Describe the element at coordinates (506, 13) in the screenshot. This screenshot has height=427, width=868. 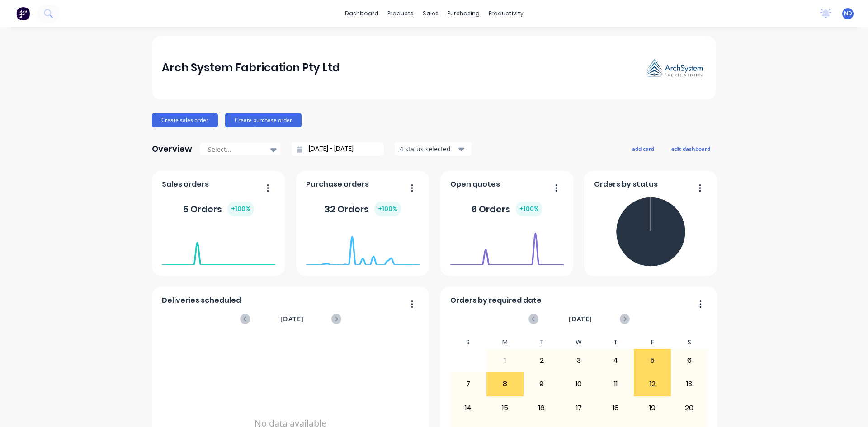
I see `div: productivity` at that location.